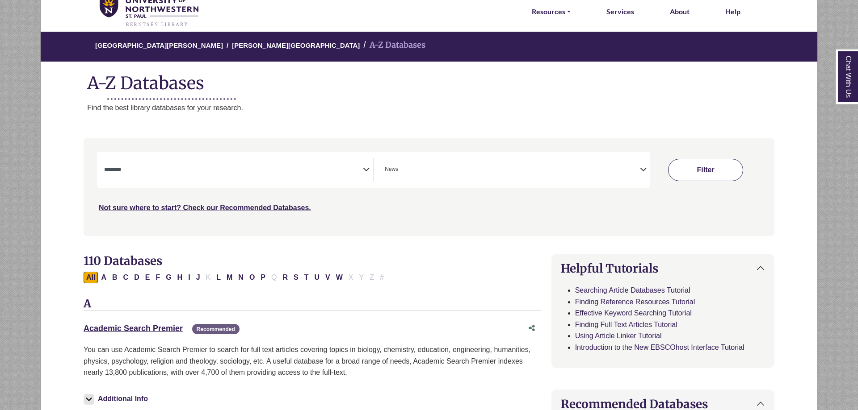 This screenshot has width=858, height=410. Describe the element at coordinates (429, 187) in the screenshot. I see `nav: Search filters` at that location.